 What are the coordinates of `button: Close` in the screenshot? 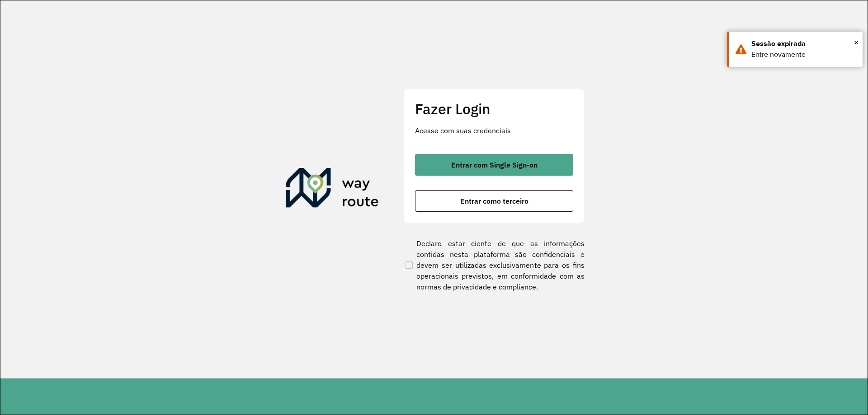 It's located at (857, 42).